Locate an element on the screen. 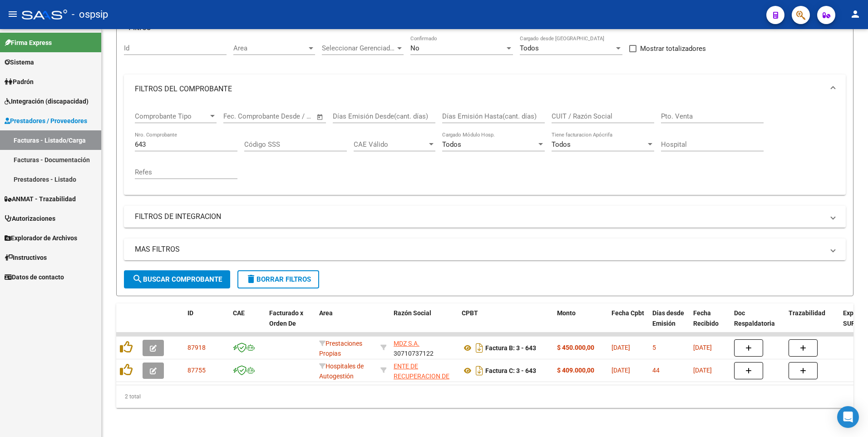  span: Firma Express is located at coordinates (28, 43).